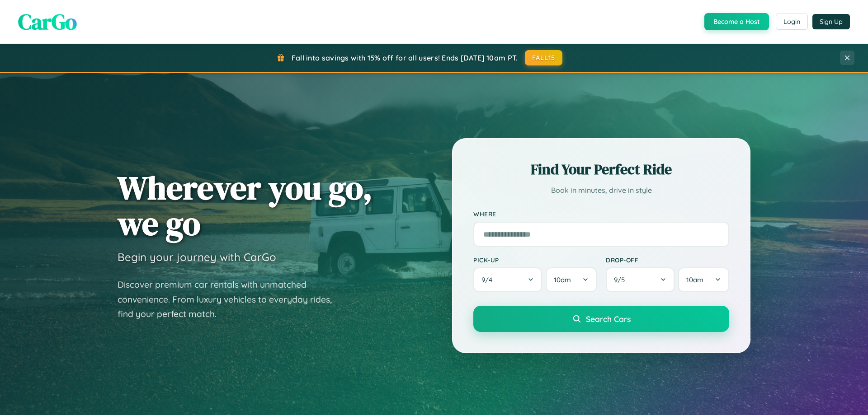 This screenshot has width=868, height=415. What do you see at coordinates (231, 300) in the screenshot?
I see `p: Discover premium car rentals with unmatched convenience. From luxury vehicles to everyday rides, ...` at bounding box center [231, 300].